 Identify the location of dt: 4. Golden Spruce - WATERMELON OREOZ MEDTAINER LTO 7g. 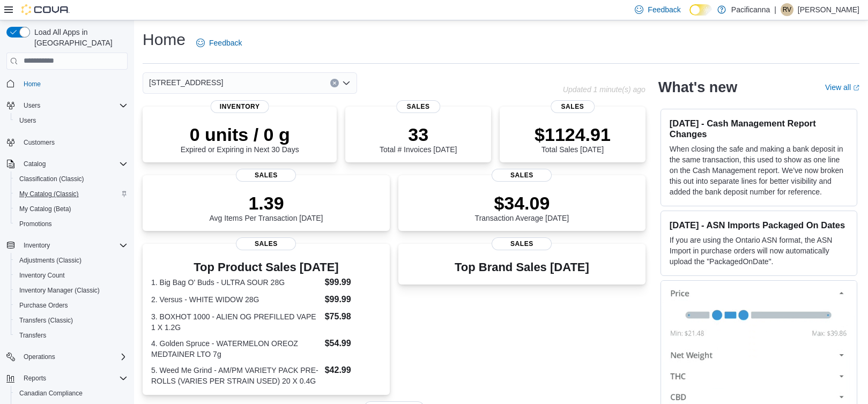
(236, 349).